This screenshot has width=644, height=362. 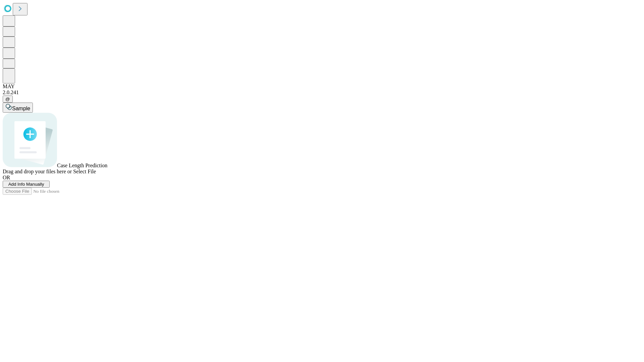 I want to click on span: OR, so click(x=7, y=177).